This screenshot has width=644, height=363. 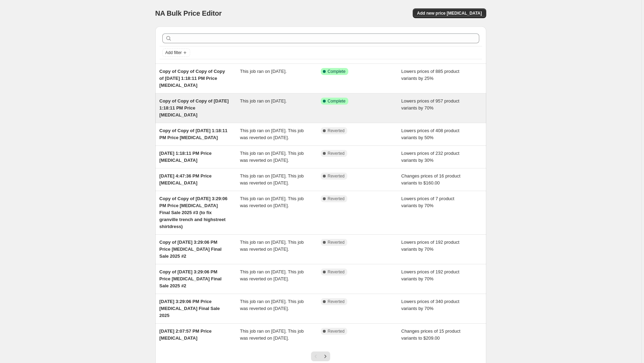 I want to click on button: Add filter, so click(x=176, y=53).